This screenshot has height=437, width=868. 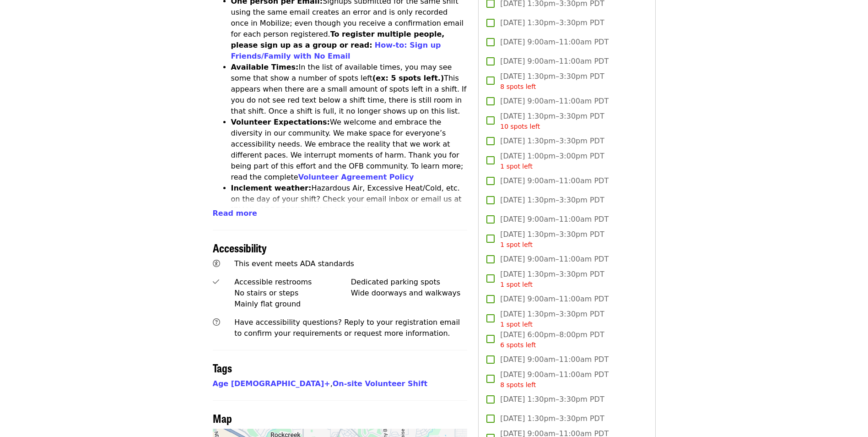 What do you see at coordinates (240, 247) in the screenshot?
I see `span: Accessibility` at bounding box center [240, 247].